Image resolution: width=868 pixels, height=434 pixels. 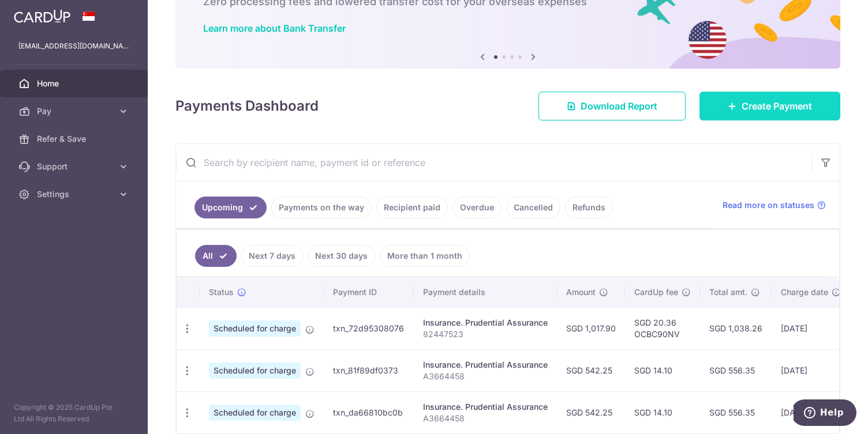 I want to click on p: 82447523, so click(x=485, y=334).